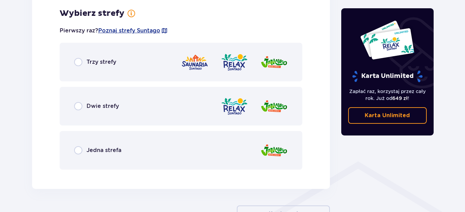 The height and width of the screenshot is (212, 465). I want to click on img: Saunaria, so click(195, 62).